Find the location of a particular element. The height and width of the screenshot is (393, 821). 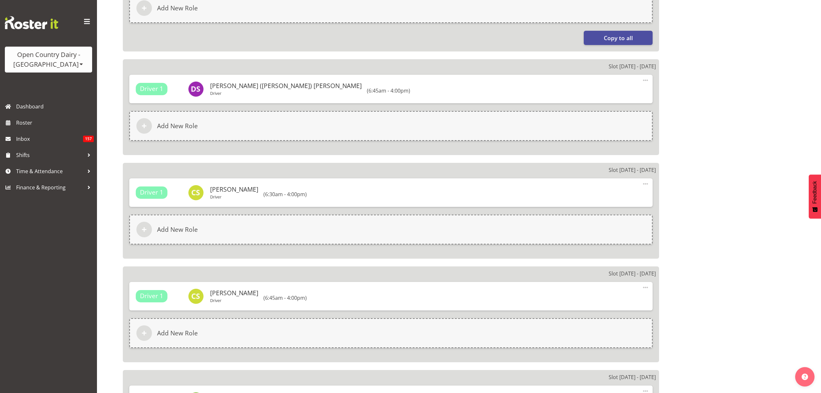

span: Copy to all is located at coordinates (619, 38).